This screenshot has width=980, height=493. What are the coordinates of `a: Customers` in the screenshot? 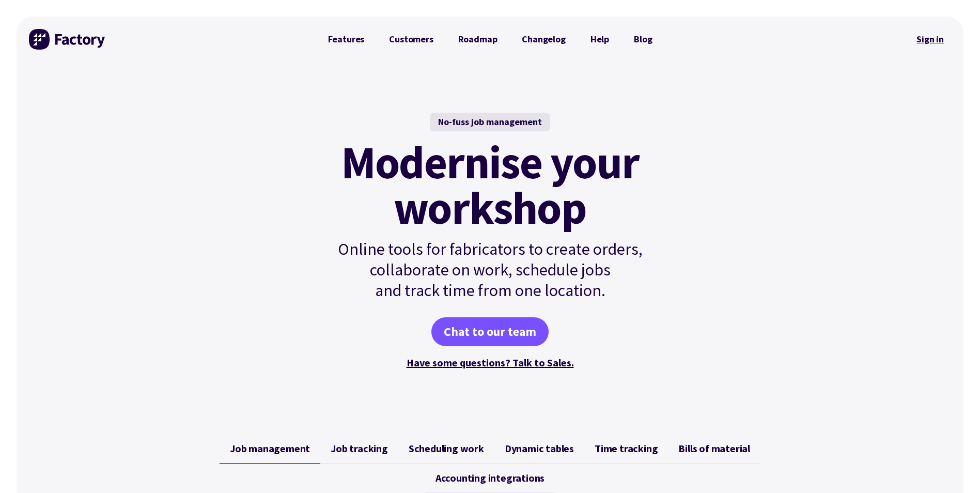 It's located at (410, 39).